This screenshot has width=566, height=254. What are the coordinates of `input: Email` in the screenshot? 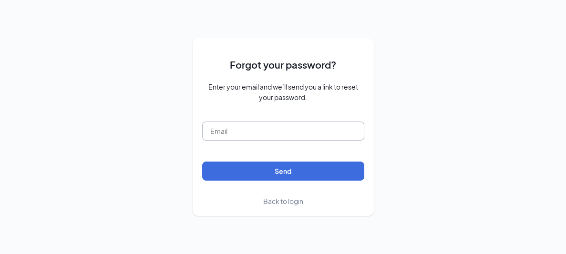 It's located at (283, 131).